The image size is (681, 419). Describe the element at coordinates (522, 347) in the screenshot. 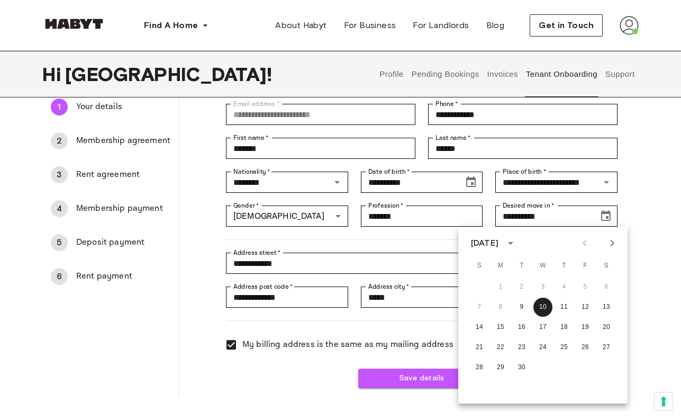

I see `button: 23` at that location.